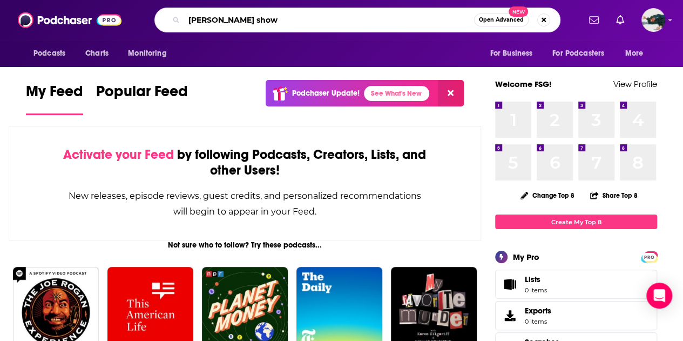 Image resolution: width=683 pixels, height=341 pixels. What do you see at coordinates (649, 256) in the screenshot?
I see `span: PRO` at bounding box center [649, 256].